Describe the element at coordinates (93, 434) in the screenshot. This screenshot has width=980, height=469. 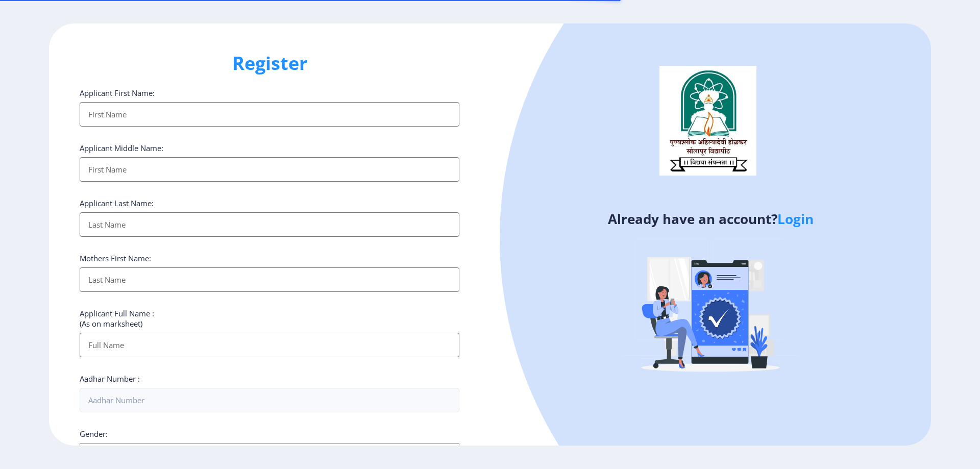
I see `label: Gender:` at that location.